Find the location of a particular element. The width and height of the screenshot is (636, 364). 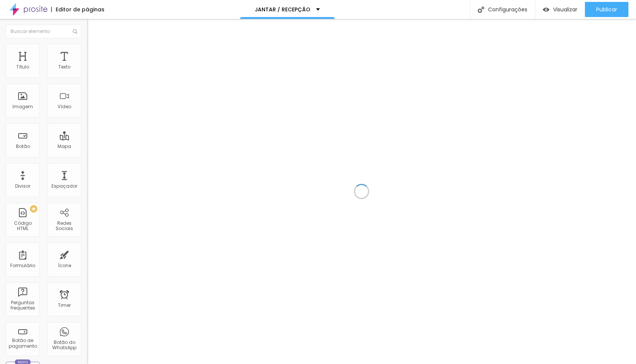

div: Perguntas frequentes is located at coordinates (23, 305).